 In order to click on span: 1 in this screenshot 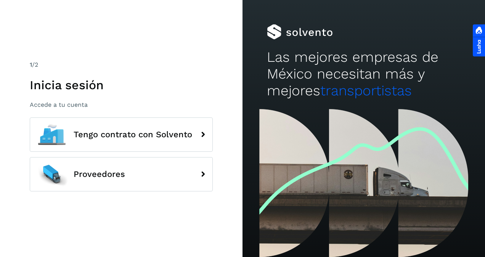, I will do `click(31, 64)`.